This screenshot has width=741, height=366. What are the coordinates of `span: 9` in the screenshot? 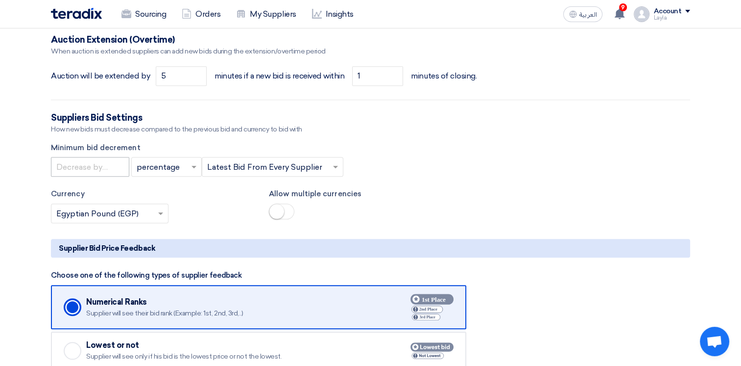 It's located at (623, 7).